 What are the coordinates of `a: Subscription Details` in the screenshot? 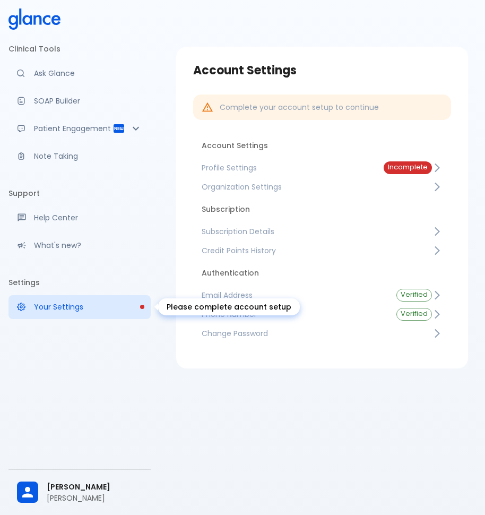 It's located at (322, 231).